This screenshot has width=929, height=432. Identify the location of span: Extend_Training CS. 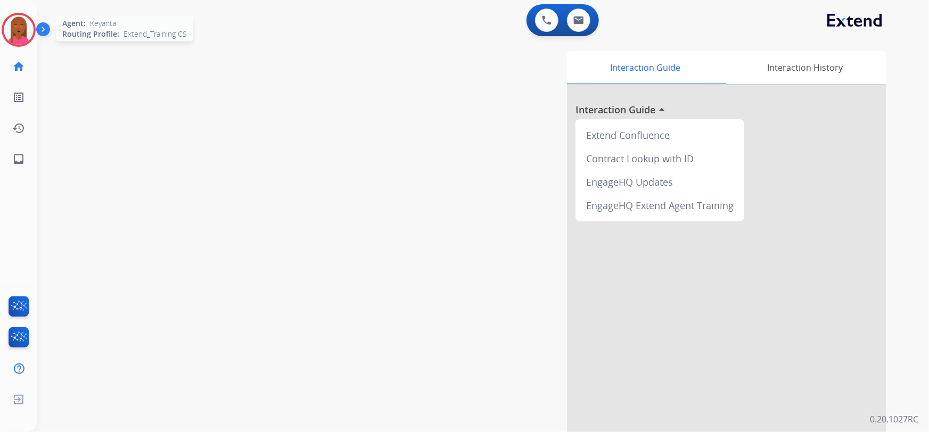
(155, 34).